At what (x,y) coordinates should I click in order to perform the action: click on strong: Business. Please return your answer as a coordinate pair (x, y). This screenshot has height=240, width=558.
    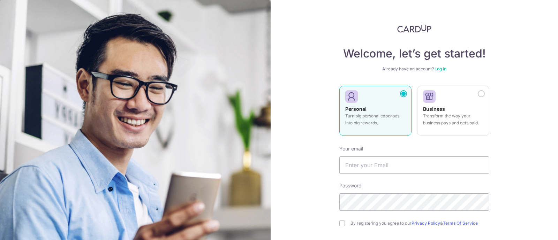
    Looking at the image, I should click on (434, 109).